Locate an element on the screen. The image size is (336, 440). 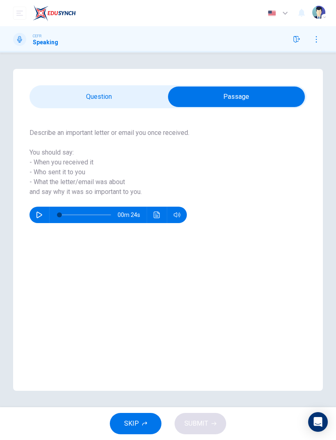
a: EduSynch logo is located at coordinates (54, 13).